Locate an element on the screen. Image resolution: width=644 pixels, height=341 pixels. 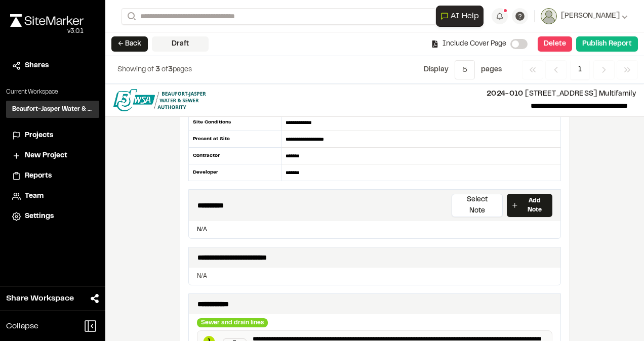
p: Current Workspace is located at coordinates (53, 92).